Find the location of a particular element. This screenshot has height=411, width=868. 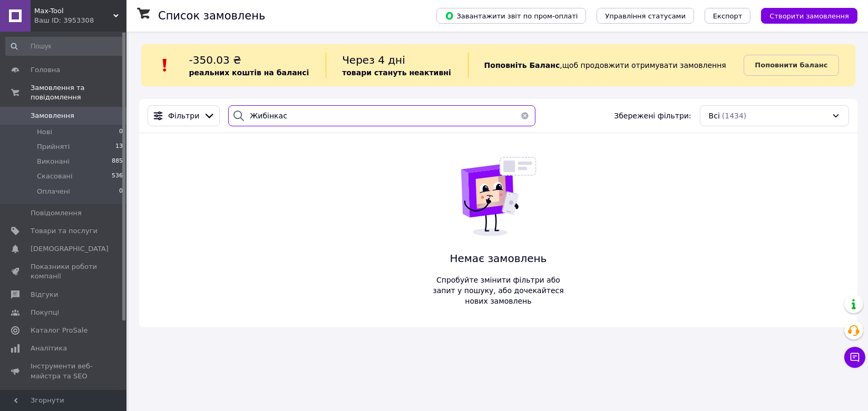

span: Створити замовлення is located at coordinates (809, 16).